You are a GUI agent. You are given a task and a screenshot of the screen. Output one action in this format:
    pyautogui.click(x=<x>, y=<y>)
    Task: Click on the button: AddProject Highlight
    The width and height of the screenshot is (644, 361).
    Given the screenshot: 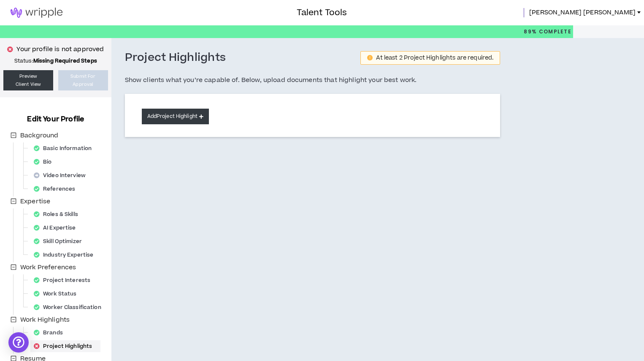 What is the action you would take?
    pyautogui.click(x=175, y=116)
    